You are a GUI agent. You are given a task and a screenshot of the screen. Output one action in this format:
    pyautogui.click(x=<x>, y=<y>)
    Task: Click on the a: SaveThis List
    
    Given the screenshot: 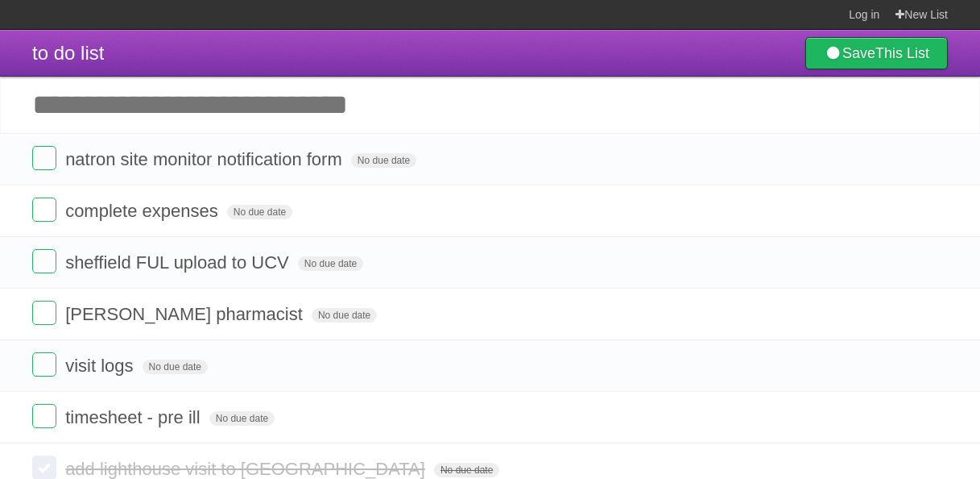 What is the action you would take?
    pyautogui.click(x=876, y=53)
    